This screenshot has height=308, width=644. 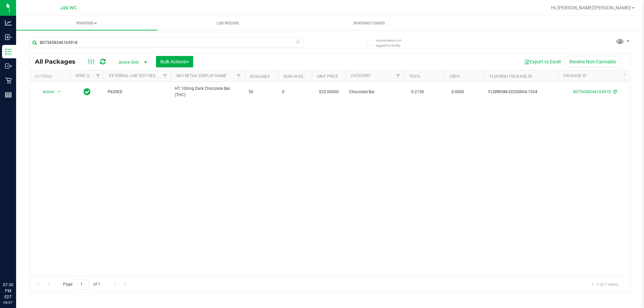 I want to click on a: Inventory, so click(x=87, y=23).